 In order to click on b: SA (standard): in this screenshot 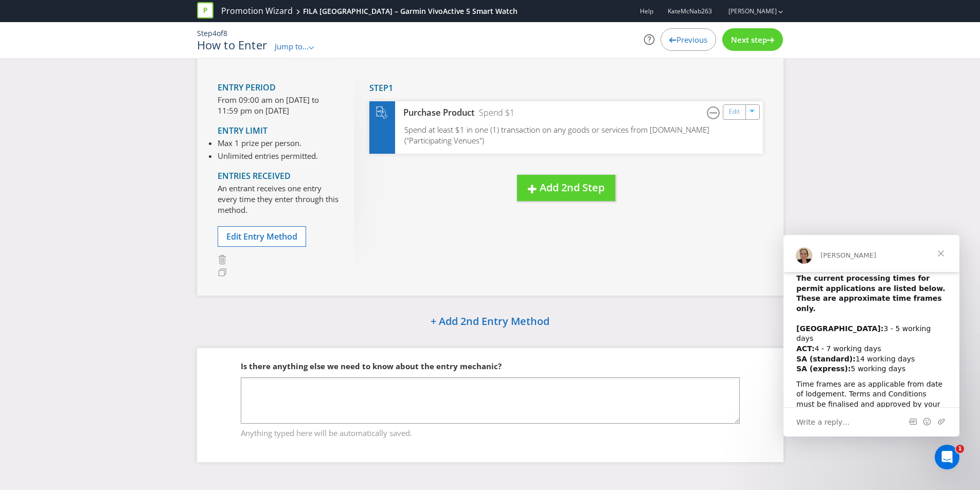, I will do `click(42, 124)`.